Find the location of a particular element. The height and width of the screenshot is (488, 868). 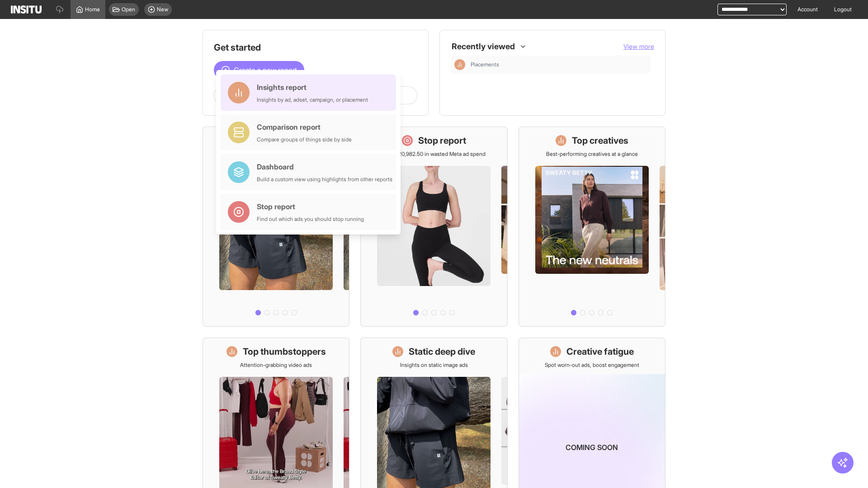

div: Insights by ad, adset, campaign, or placement is located at coordinates (312, 100).